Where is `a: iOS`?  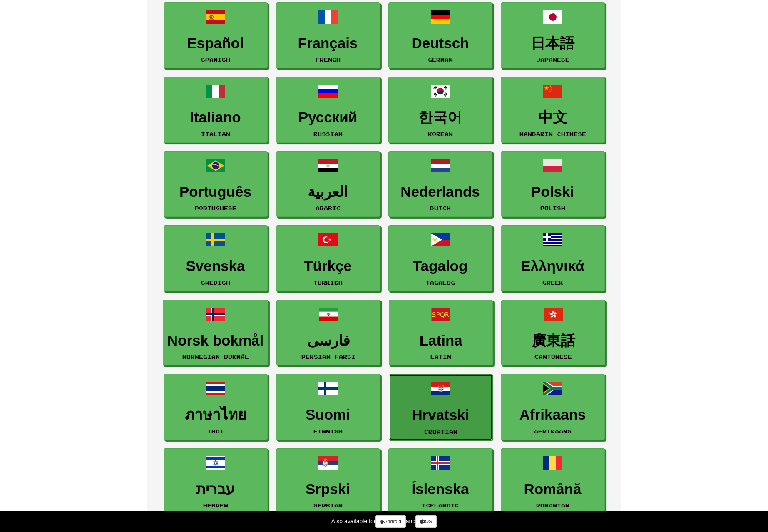
a: iOS is located at coordinates (425, 522).